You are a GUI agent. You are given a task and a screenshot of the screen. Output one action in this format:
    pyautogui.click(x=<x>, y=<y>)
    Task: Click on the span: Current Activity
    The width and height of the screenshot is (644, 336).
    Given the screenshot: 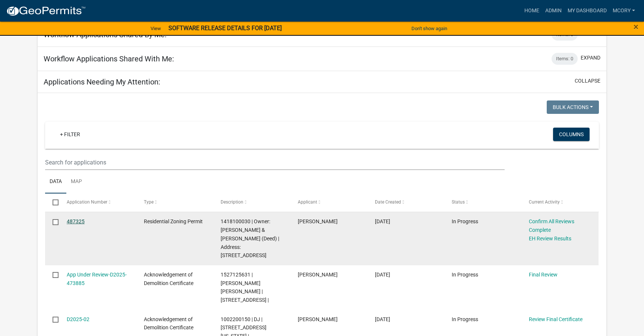 What is the action you would take?
    pyautogui.click(x=544, y=202)
    